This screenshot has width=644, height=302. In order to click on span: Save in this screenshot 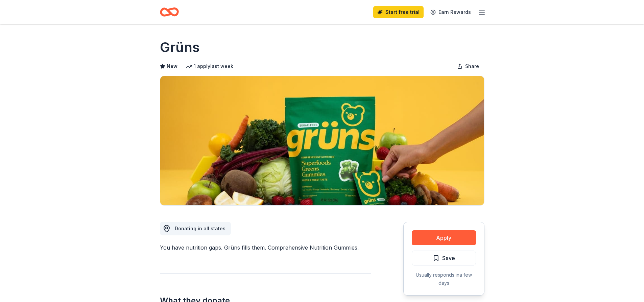, I will do `click(449, 258)`.